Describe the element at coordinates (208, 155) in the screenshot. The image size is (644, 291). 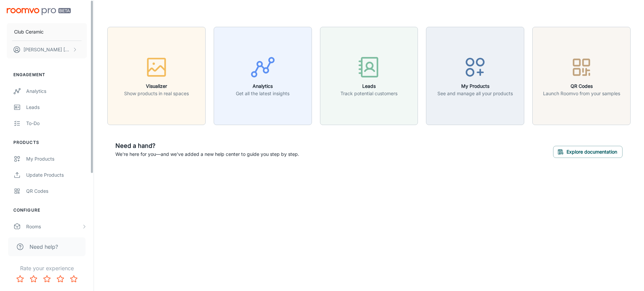
I see `p: We're here for you—and we've added a new help center to guide you step by step.` at that location.